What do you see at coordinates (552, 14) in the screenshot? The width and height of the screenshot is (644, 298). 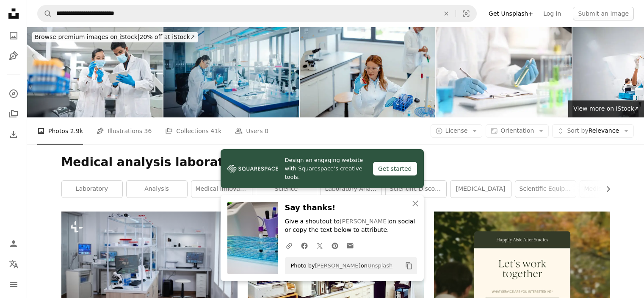 I see `a: Log in` at bounding box center [552, 14].